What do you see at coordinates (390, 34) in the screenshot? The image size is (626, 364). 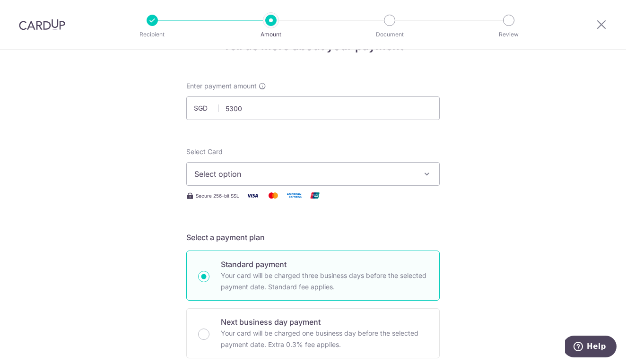 I see `p: Document` at bounding box center [390, 34].